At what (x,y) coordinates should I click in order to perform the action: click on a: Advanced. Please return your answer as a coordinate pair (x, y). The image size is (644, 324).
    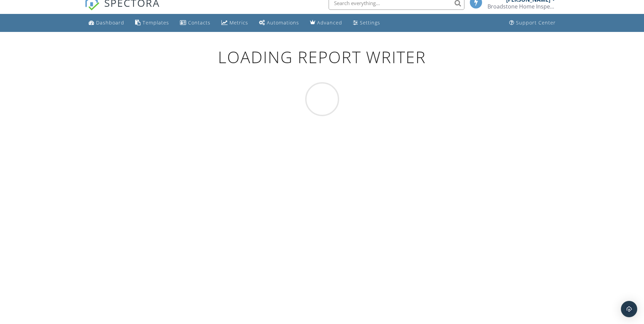
    Looking at the image, I should click on (326, 23).